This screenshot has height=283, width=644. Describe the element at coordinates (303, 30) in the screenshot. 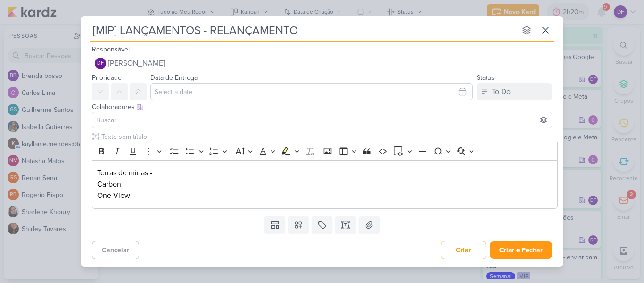

I see `input: Kard Sem Título` at that location.